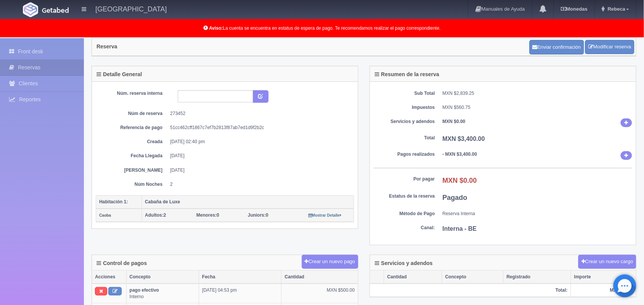  Describe the element at coordinates (132, 128) in the screenshot. I see `dt: Referencia de pago` at that location.